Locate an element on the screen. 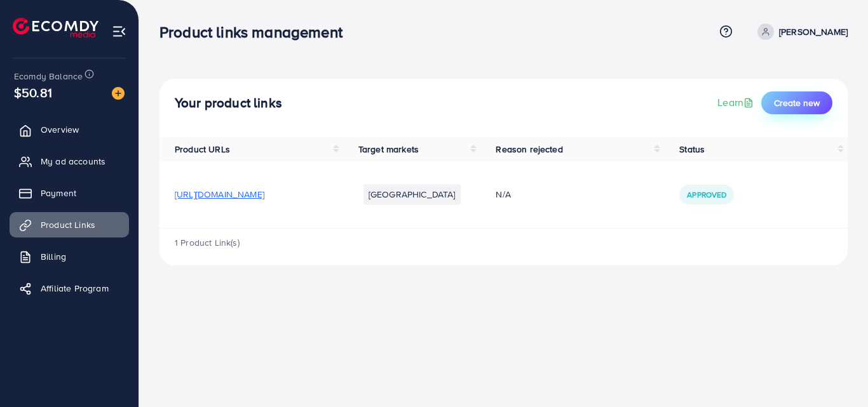 Image resolution: width=868 pixels, height=407 pixels. span: Product Links is located at coordinates (68, 224).